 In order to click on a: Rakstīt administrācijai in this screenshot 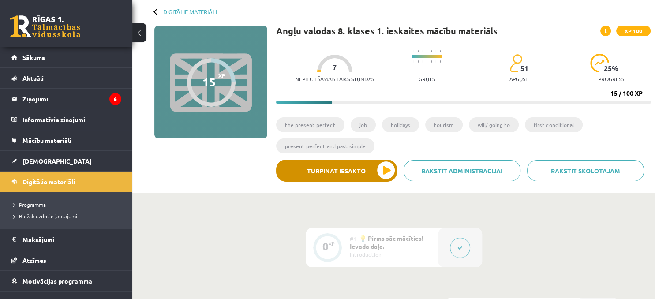, I will do `click(462, 171)`.